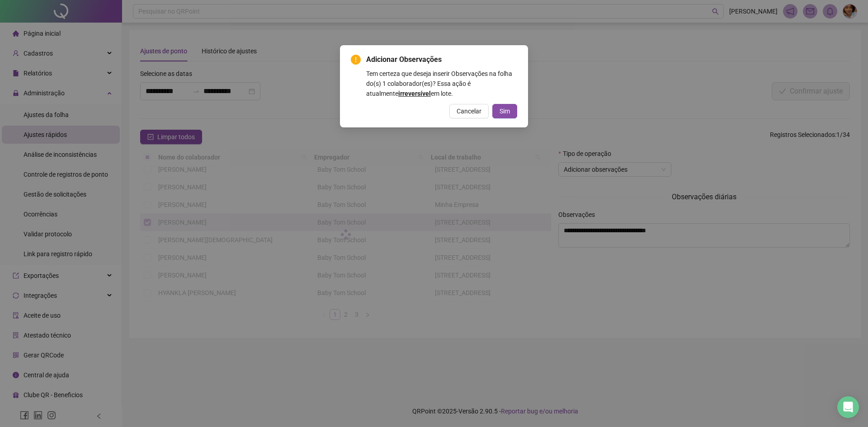 The height and width of the screenshot is (427, 868). What do you see at coordinates (415, 94) in the screenshot?
I see `b: irreversível` at bounding box center [415, 94].